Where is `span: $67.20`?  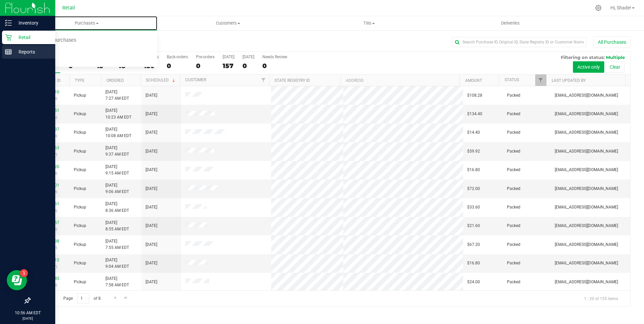
span: $67.20 is located at coordinates (473, 245).